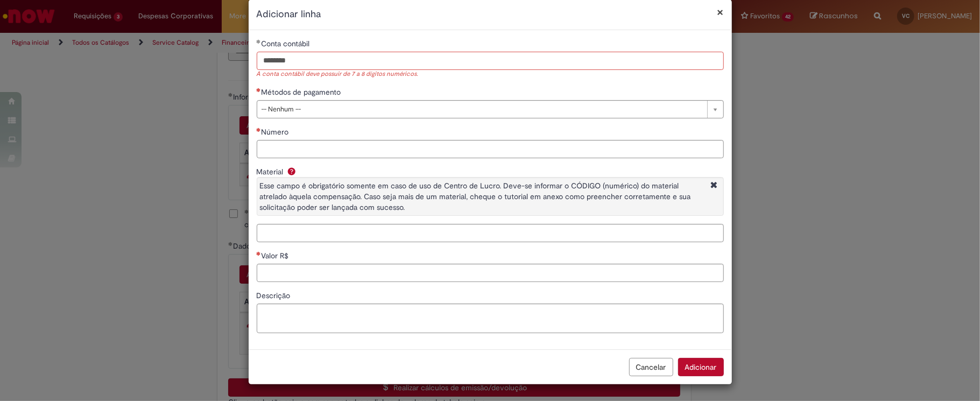 Image resolution: width=980 pixels, height=401 pixels. I want to click on span: Obrigatório Preenchido, so click(259, 41).